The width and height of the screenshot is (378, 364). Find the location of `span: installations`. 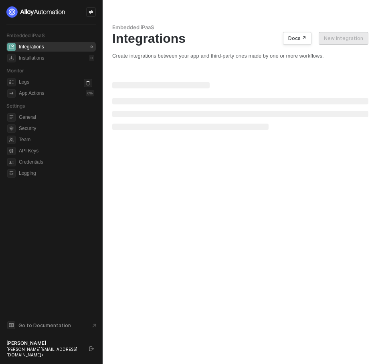

span: installations is located at coordinates (11, 58).